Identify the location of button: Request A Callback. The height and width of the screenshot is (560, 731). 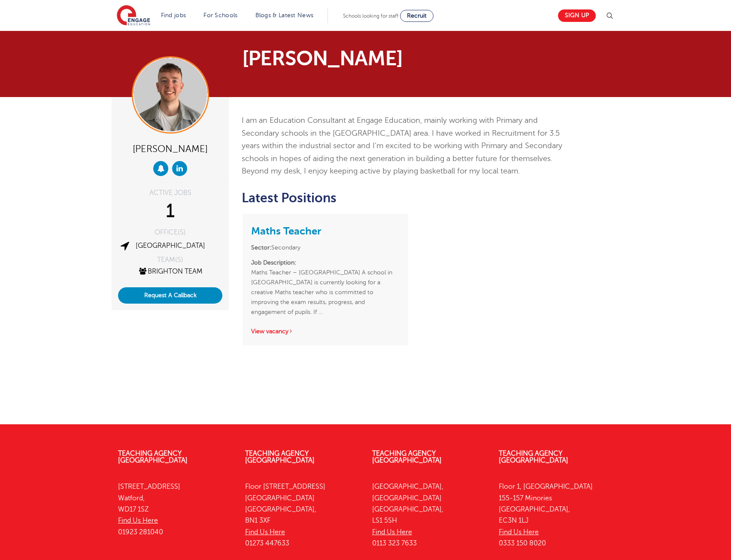
(170, 295).